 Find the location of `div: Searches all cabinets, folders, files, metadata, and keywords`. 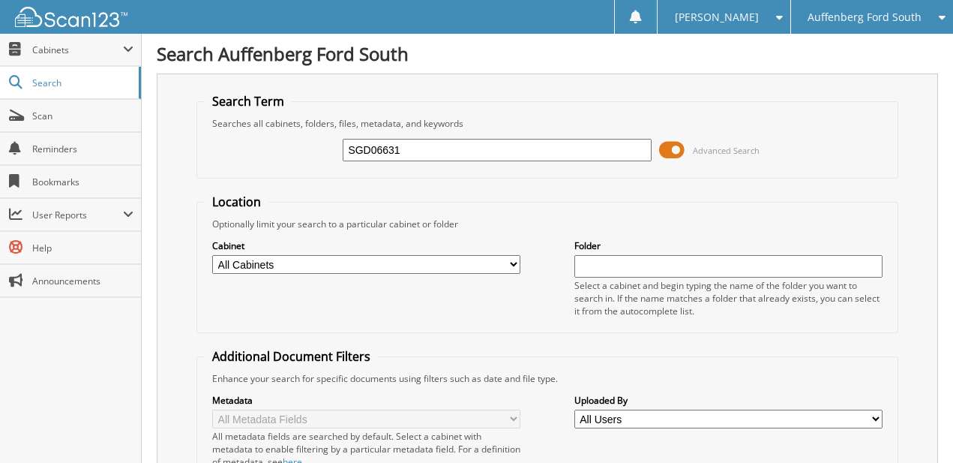

div: Searches all cabinets, folders, files, metadata, and keywords is located at coordinates (547, 123).